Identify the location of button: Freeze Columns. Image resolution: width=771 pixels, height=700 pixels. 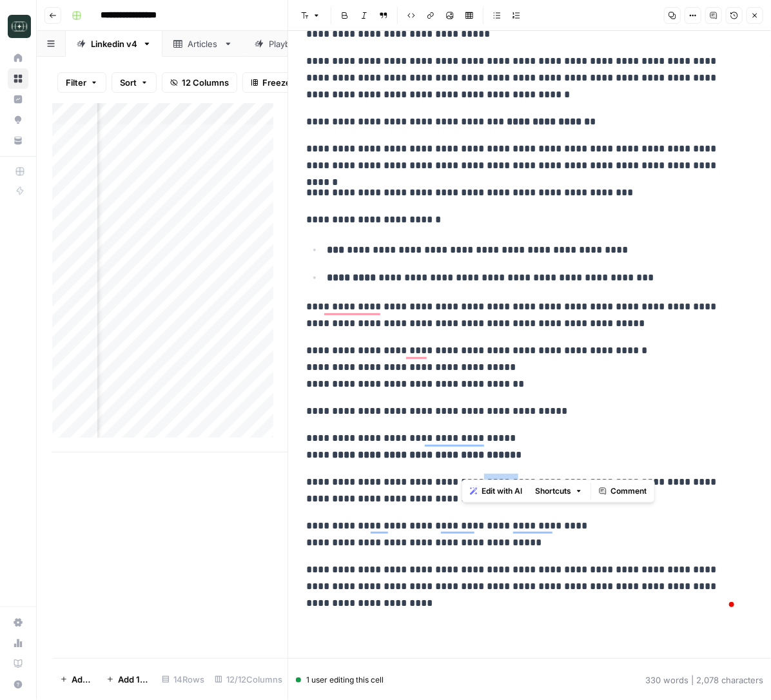
(289, 82).